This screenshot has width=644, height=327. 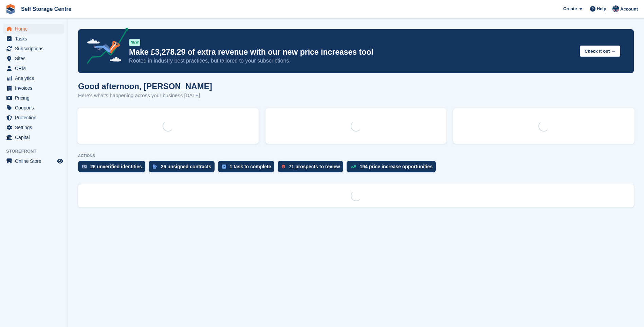 What do you see at coordinates (134, 42) in the screenshot?
I see `div: NEW` at bounding box center [134, 42].